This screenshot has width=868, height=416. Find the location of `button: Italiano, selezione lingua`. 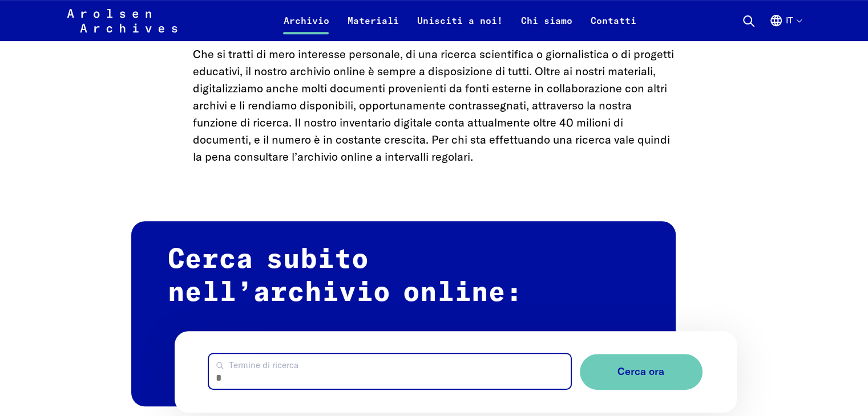

button: Italiano, selezione lingua is located at coordinates (785, 28).